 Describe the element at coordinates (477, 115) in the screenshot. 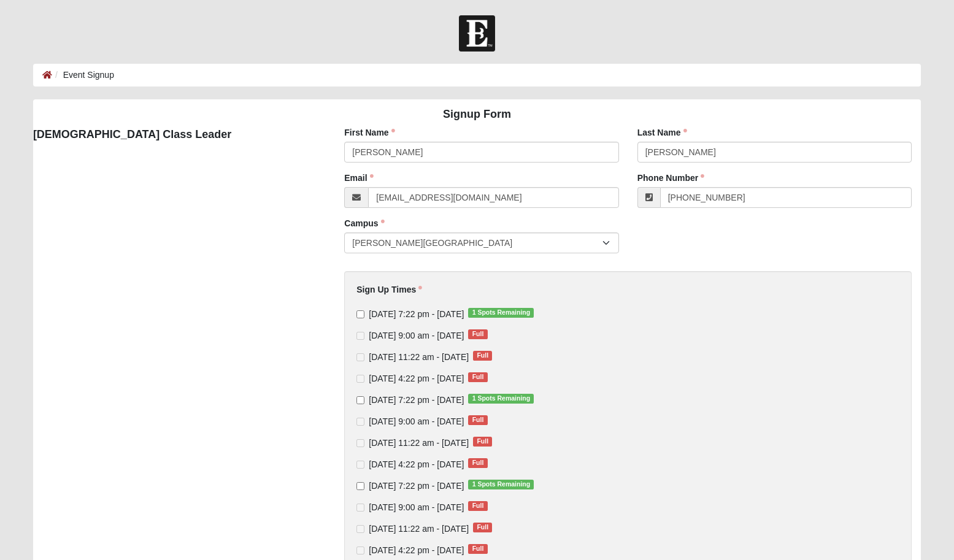

I see `h4: Signup Form` at that location.